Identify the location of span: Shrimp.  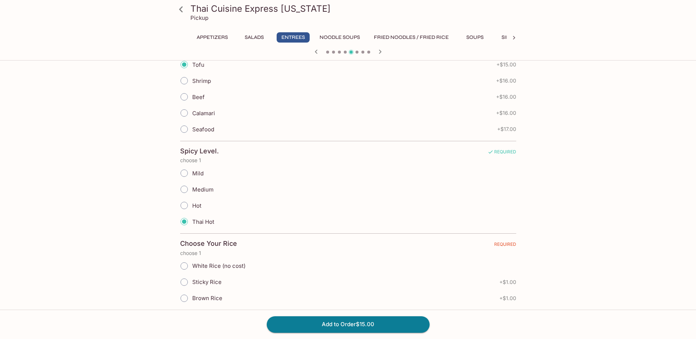
(201, 81).